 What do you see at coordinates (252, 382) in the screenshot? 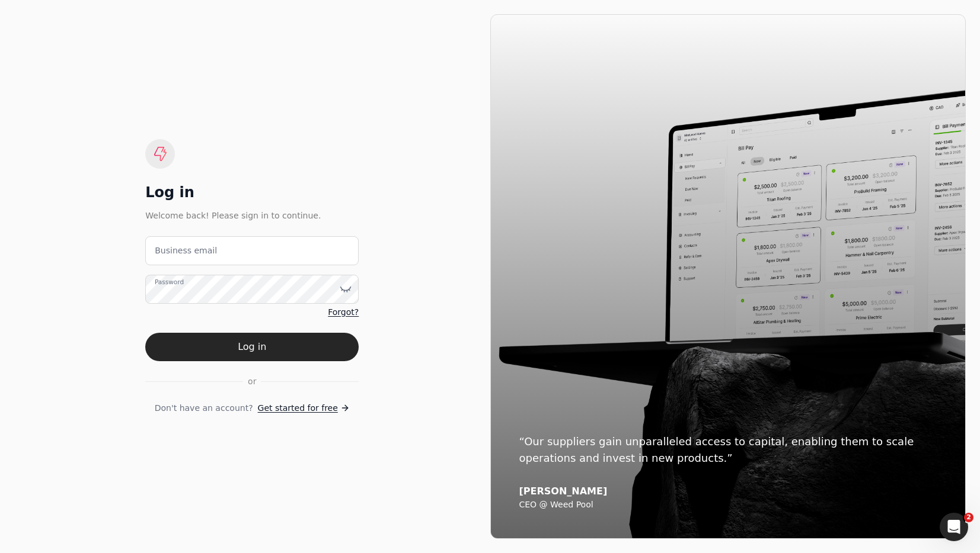
I see `span: or` at bounding box center [252, 382].